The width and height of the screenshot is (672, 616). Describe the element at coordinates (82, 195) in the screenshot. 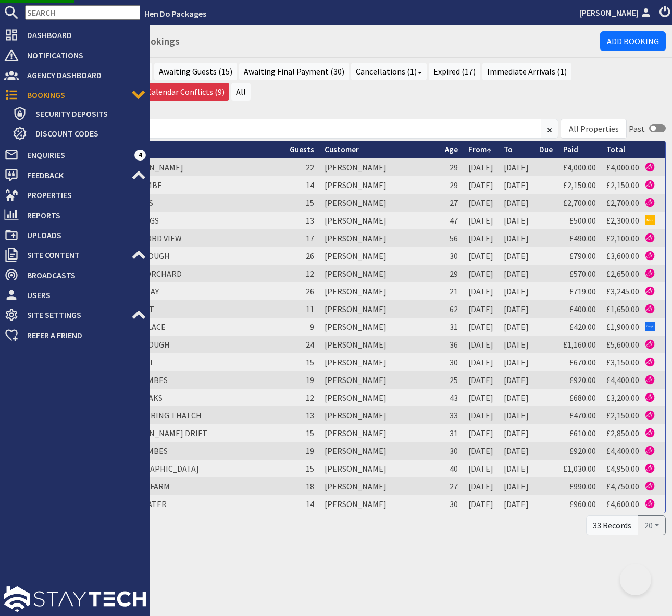

I see `span: Properties` at that location.